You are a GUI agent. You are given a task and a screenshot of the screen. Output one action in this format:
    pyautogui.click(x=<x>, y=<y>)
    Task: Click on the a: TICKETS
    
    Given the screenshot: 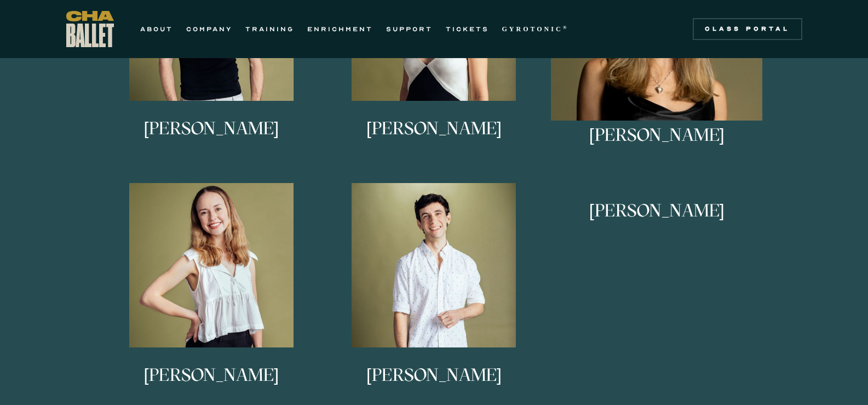 What is the action you would take?
    pyautogui.click(x=467, y=29)
    